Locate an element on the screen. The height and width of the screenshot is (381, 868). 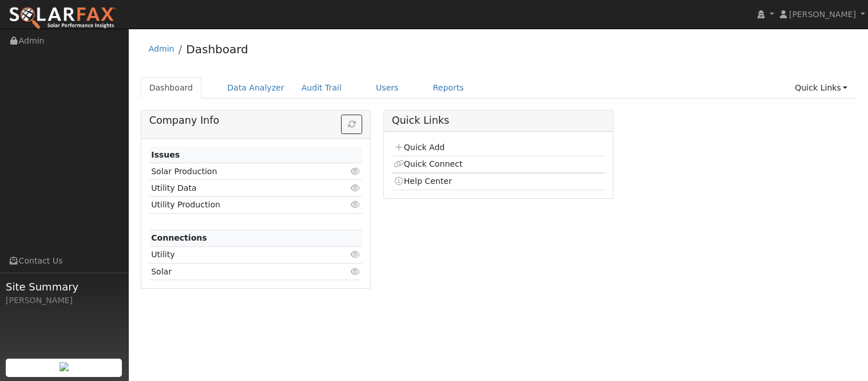
td: Solar is located at coordinates (238, 272).